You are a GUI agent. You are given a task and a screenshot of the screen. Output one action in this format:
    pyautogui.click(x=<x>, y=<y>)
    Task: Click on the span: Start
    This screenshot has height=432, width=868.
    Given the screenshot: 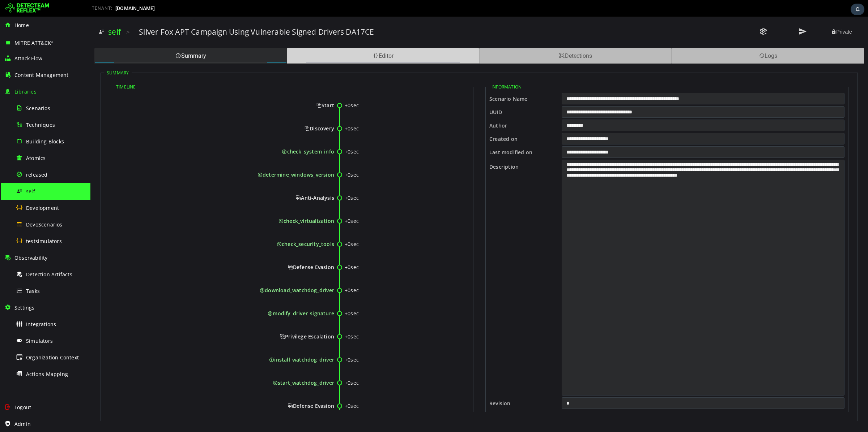 What is the action you would take?
    pyautogui.click(x=235, y=89)
    